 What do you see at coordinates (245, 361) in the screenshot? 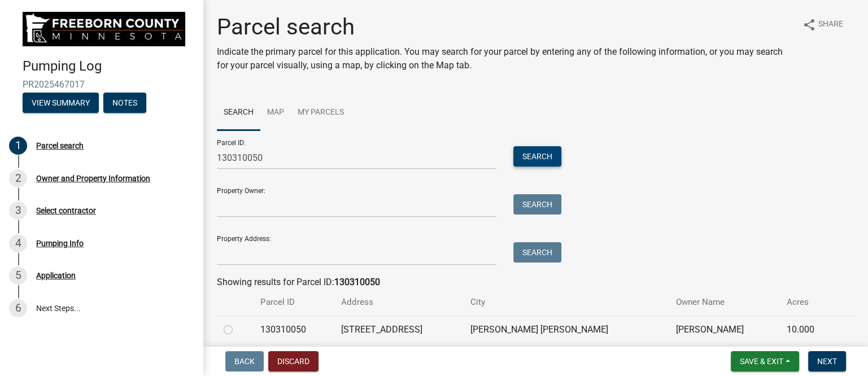
I see `button: Back` at bounding box center [245, 361].